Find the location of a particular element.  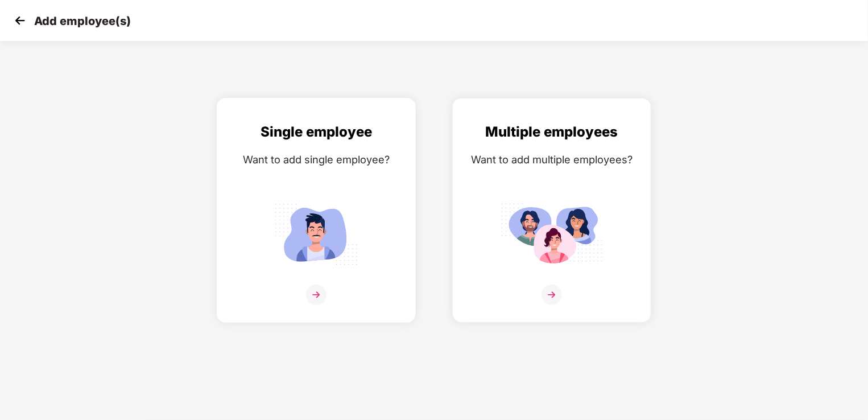

div: Want to add single employee? is located at coordinates (317, 160).